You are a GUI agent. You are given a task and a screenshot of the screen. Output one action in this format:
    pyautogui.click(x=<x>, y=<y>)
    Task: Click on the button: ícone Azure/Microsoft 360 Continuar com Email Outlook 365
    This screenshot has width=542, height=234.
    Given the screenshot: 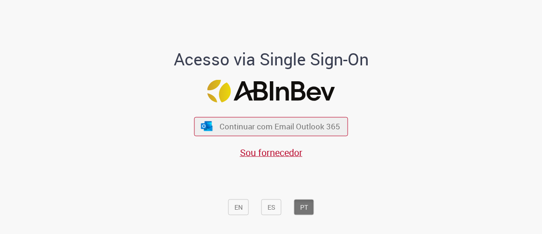 What is the action you would take?
    pyautogui.click(x=271, y=126)
    